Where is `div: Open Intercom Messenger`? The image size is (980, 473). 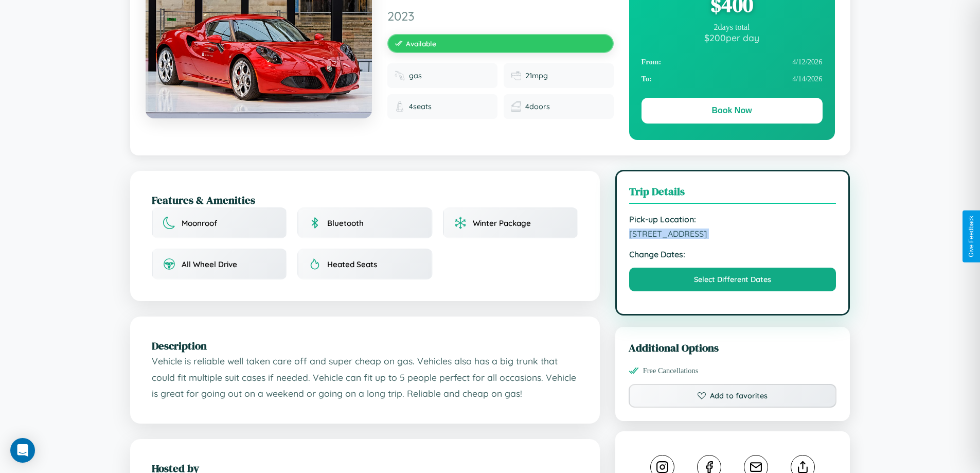 div: Open Intercom Messenger is located at coordinates (22, 451).